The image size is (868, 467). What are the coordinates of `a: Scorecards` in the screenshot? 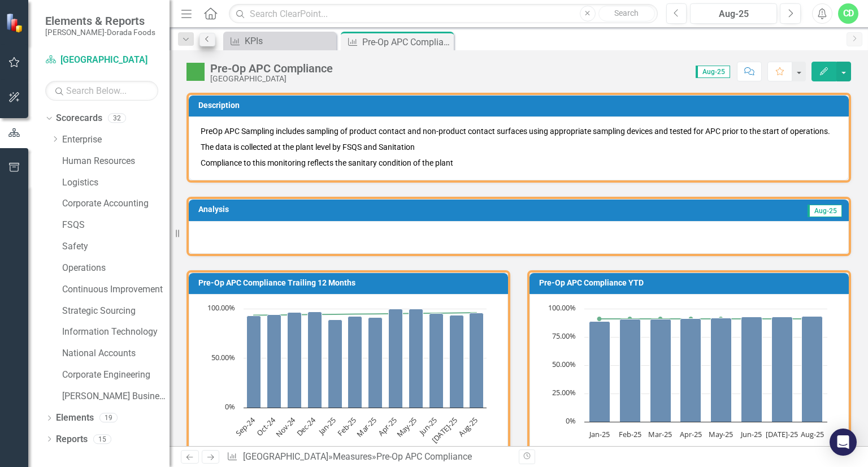 It's located at (79, 118).